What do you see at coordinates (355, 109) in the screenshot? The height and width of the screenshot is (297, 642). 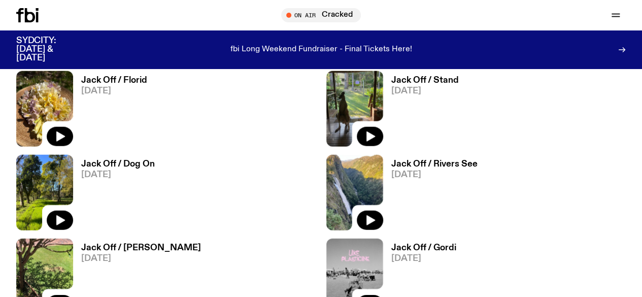 I see `img: A Kangaroo on a porch with a yard in the background` at bounding box center [355, 109].